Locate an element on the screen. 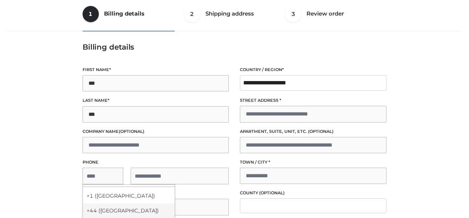 The width and height of the screenshot is (469, 218). label: Last name is located at coordinates (156, 100).